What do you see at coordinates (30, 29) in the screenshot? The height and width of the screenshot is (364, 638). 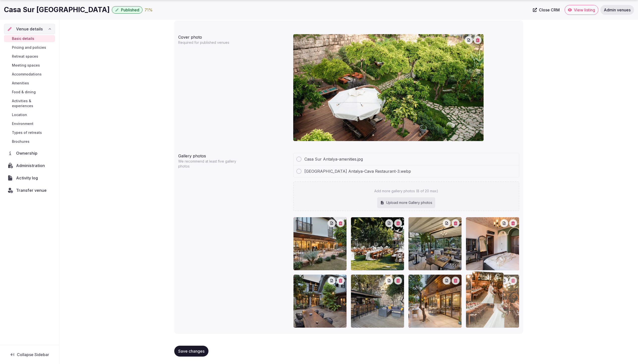 I see `span: Venue details` at bounding box center [30, 29].